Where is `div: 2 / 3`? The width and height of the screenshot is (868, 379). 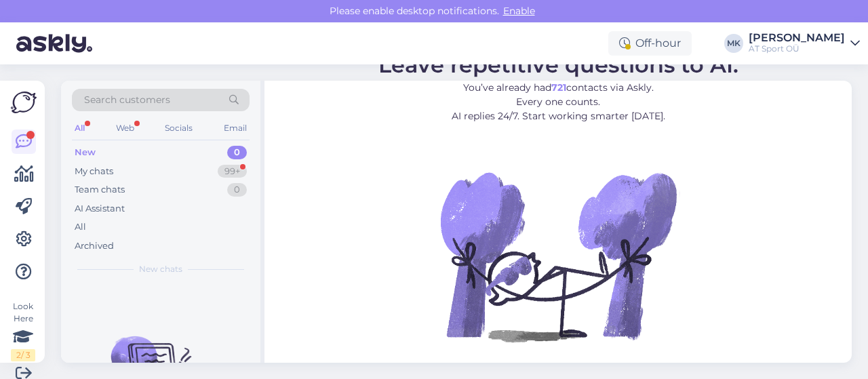
div: 2 / 3 is located at coordinates (23, 355).